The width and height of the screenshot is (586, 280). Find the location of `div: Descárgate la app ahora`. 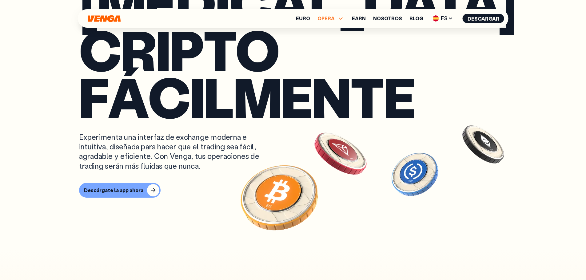

div: Descárgate la app ahora is located at coordinates (113, 190).